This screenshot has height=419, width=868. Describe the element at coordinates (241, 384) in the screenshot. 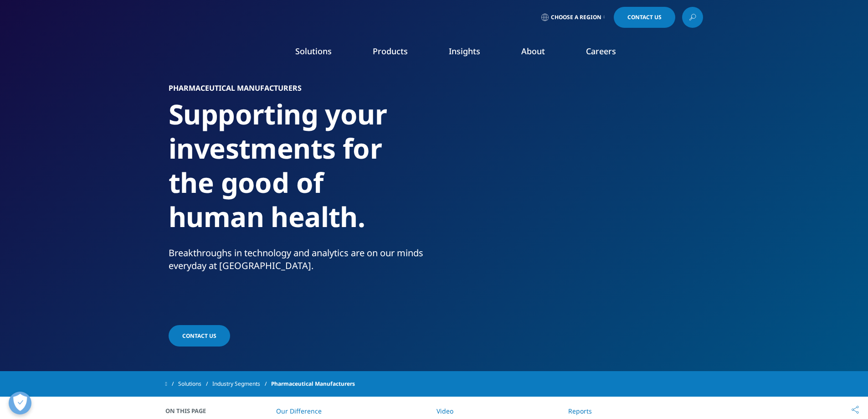

I see `a: Industry Segments` at that location.